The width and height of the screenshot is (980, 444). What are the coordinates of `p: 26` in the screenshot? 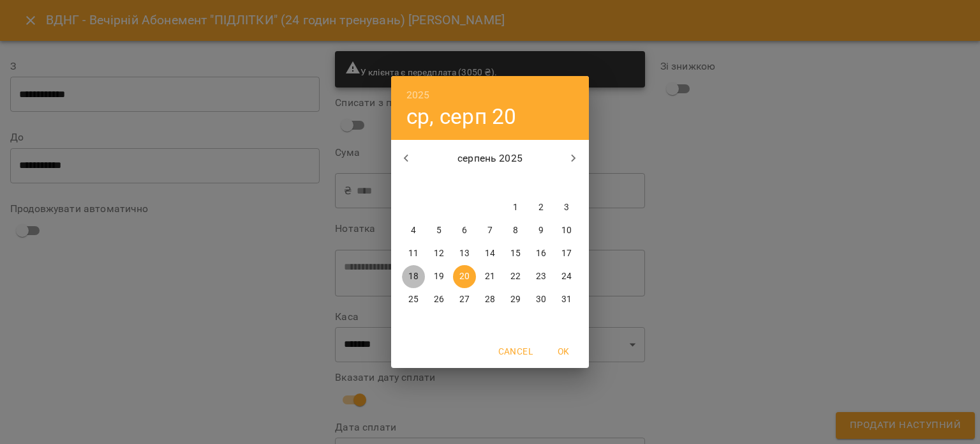 It's located at (439, 299).